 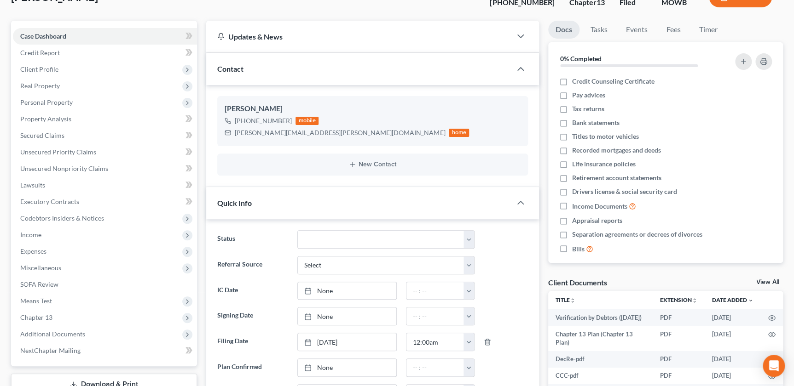 What do you see at coordinates (595, 123) in the screenshot?
I see `span: Bank statements` at bounding box center [595, 123].